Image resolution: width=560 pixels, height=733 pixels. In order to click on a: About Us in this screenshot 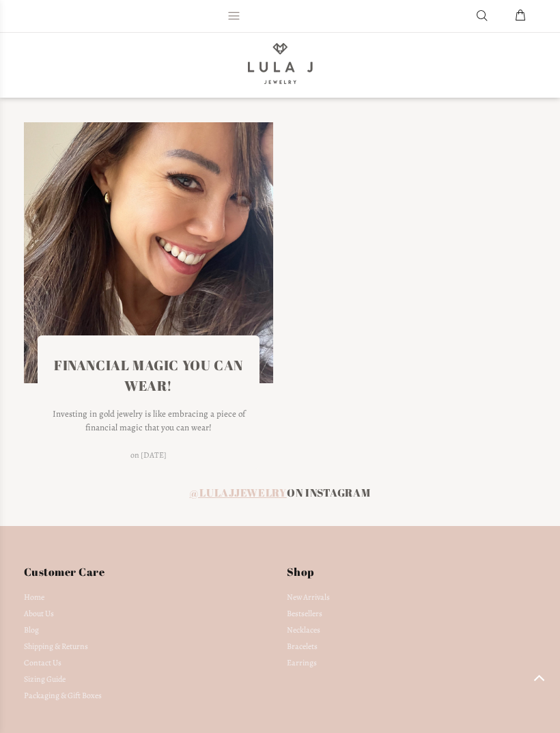, I will do `click(39, 614)`.